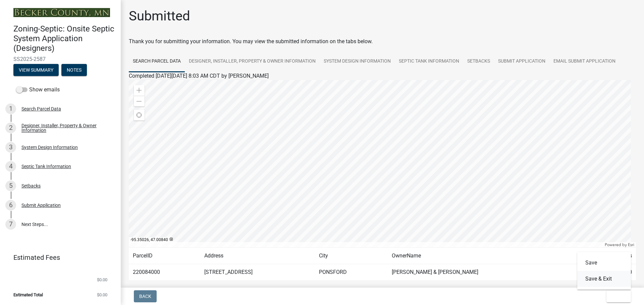  What do you see at coordinates (351, 256) in the screenshot?
I see `td: City` at bounding box center [351, 256].